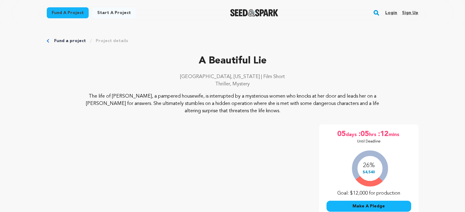  What do you see at coordinates (232, 61) in the screenshot?
I see `p: A Beautiful Lie` at bounding box center [232, 61].